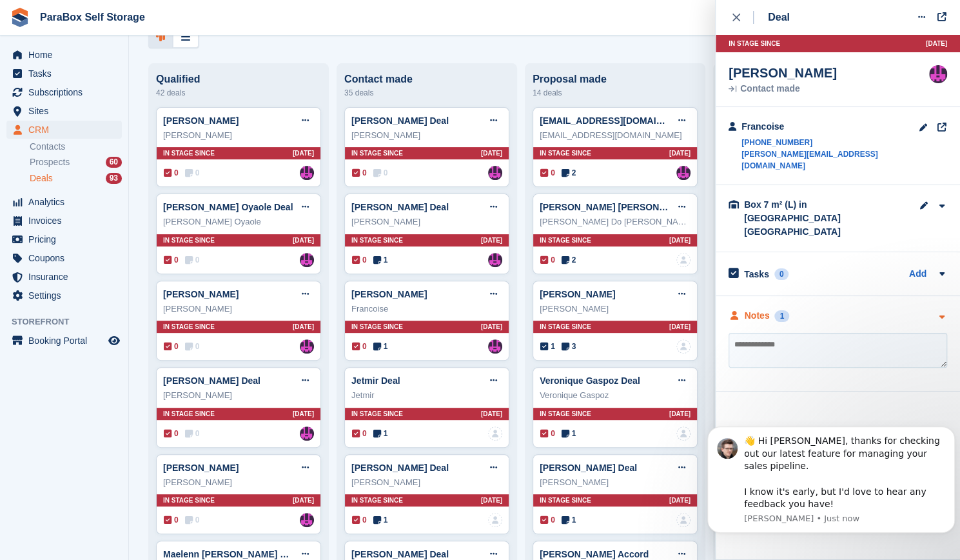 The height and width of the screenshot is (560, 960). Describe the element at coordinates (42, 178) in the screenshot. I see `span: Deals` at that location.